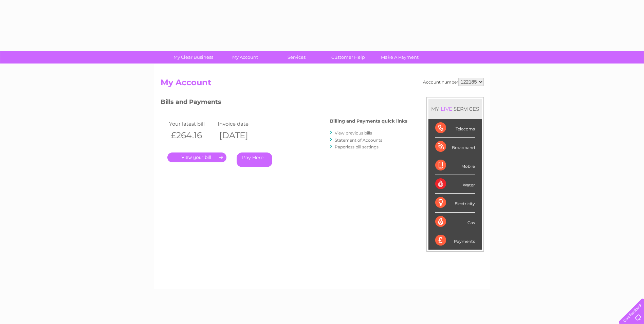  Describe the element at coordinates (322, 84) in the screenshot. I see `h2: My Account` at that location.